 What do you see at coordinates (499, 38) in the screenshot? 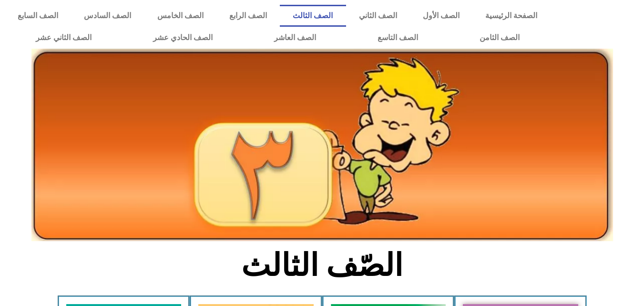
I see `a: الصف الثامن` at bounding box center [499, 38].